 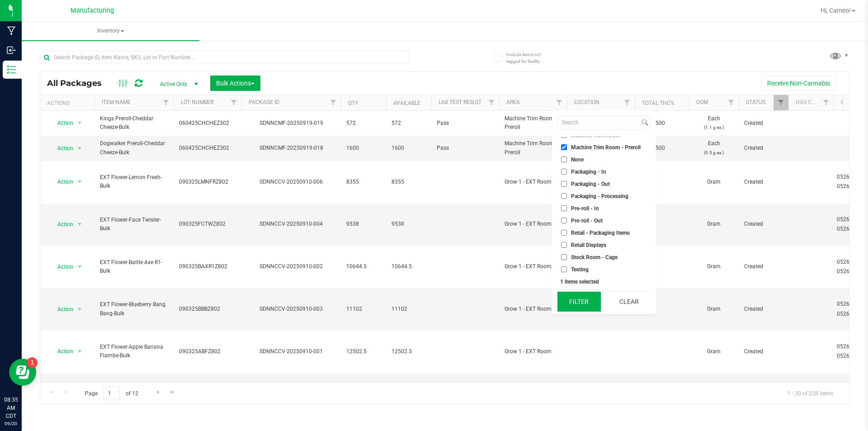 I want to click on span: EXT Flower-Apple Banana Flambe-Bulk, so click(x=134, y=352).